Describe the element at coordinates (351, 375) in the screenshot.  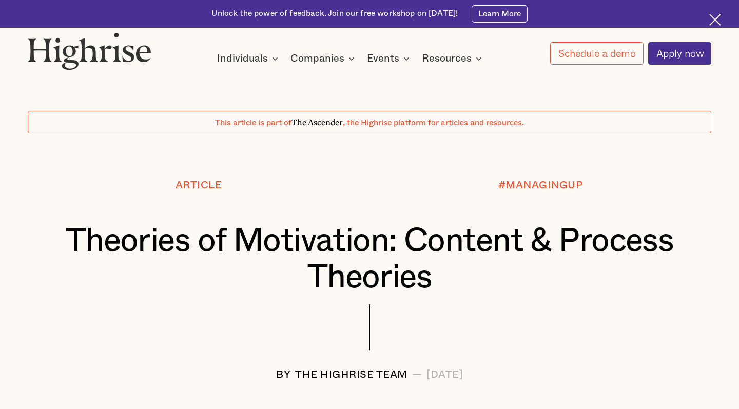
I see `div: The Highrise Team` at that location.